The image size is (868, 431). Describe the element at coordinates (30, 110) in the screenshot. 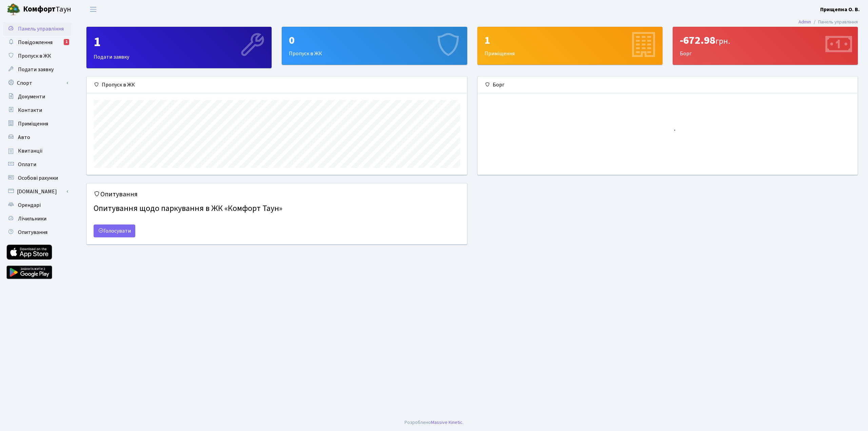

I see `span: Контакти` at that location.